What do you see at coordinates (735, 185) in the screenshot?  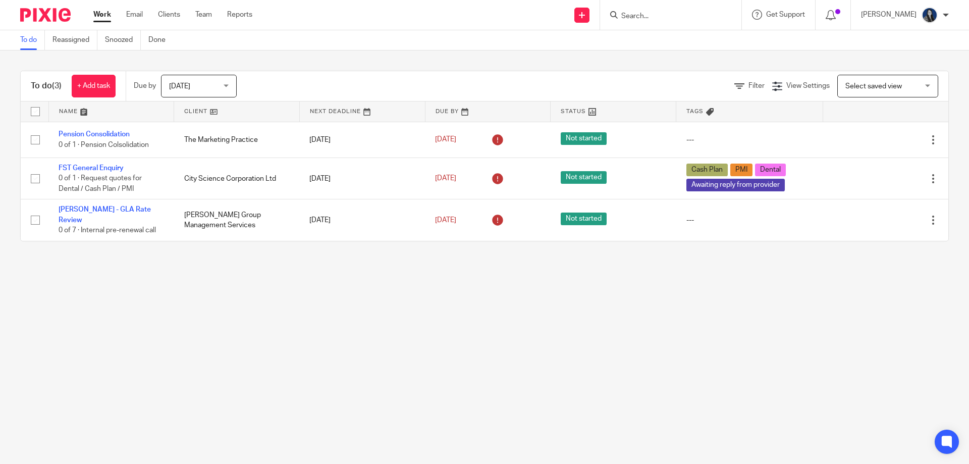 I see `span: Awaiting reply from provider` at bounding box center [735, 185].